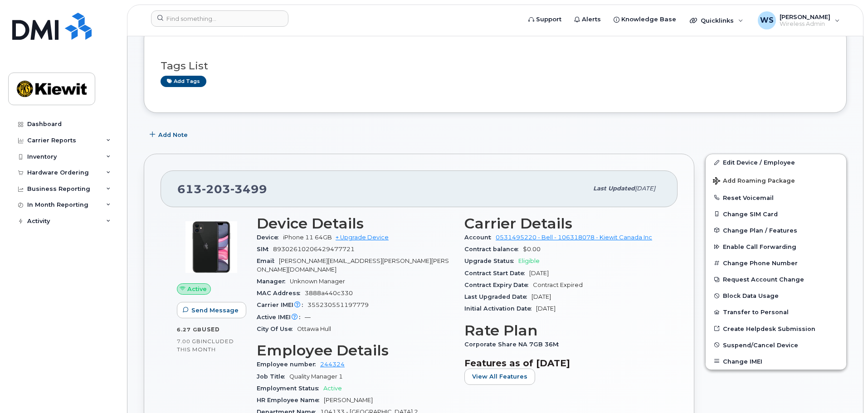 The width and height of the screenshot is (868, 413). What do you see at coordinates (776, 345) in the screenshot?
I see `button: Suspend/Cancel Device` at bounding box center [776, 345].